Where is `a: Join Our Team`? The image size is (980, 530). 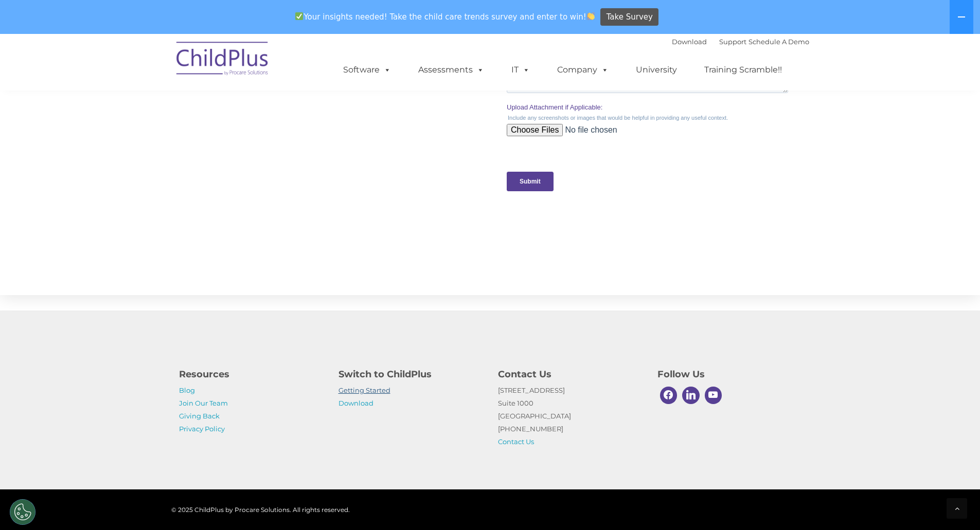 a: Join Our Team is located at coordinates (203, 403).